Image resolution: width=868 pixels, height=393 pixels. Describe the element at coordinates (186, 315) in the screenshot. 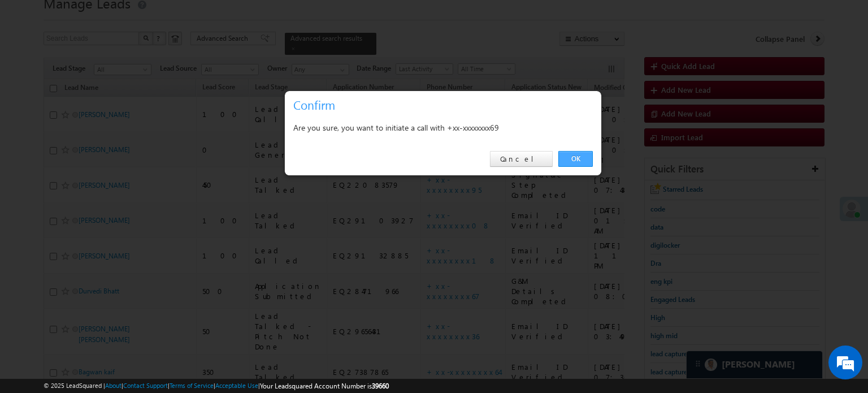

I see `em: Submit` at that location.